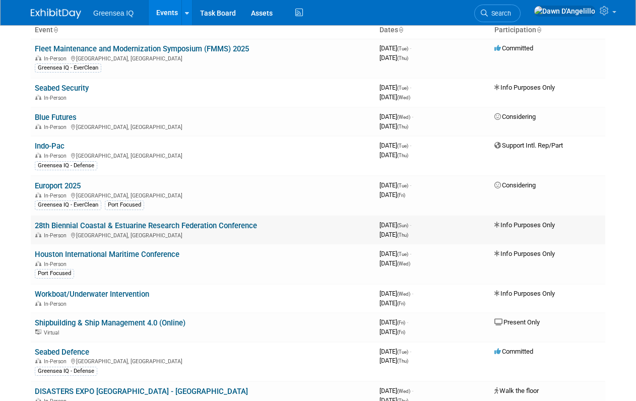 The height and width of the screenshot is (401, 636). Describe the element at coordinates (113, 13) in the screenshot. I see `span: Greensea IQ` at that location.